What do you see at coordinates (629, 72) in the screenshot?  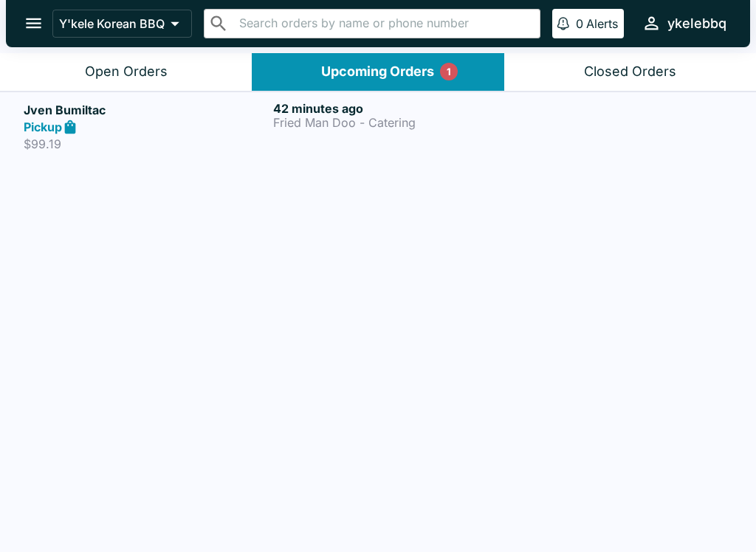 I see `div: Closed Orders` at bounding box center [629, 72].